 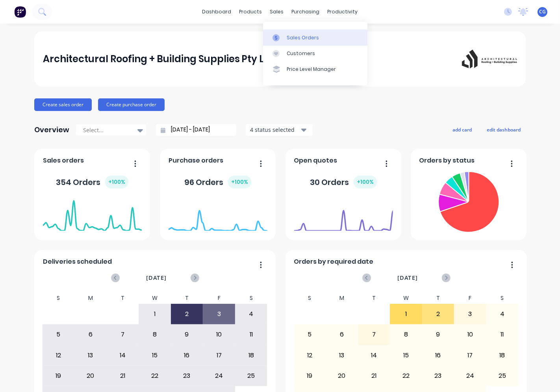 What do you see at coordinates (344, 182) in the screenshot?
I see `div: 30 Orders` at bounding box center [344, 182].